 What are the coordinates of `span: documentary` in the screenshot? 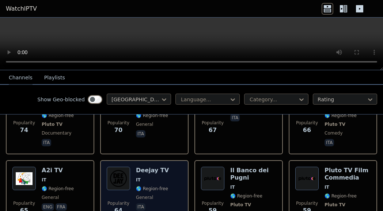 It's located at (57, 133).